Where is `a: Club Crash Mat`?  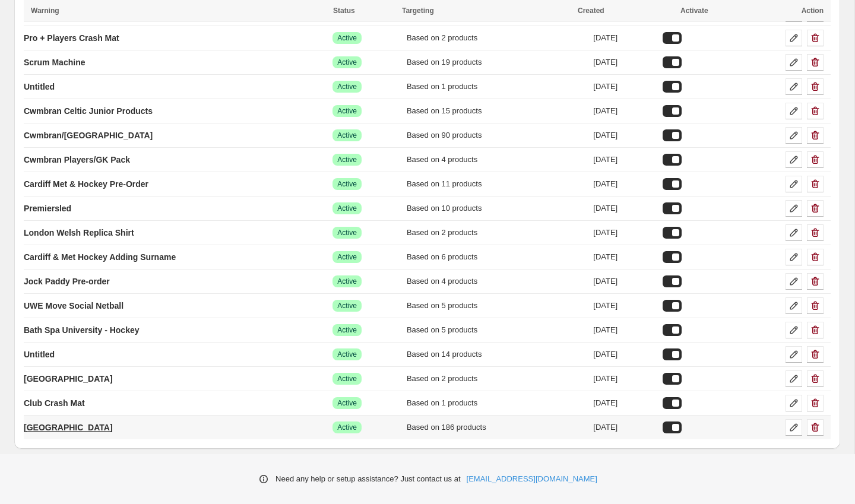 a: Club Crash Mat is located at coordinates (54, 403).